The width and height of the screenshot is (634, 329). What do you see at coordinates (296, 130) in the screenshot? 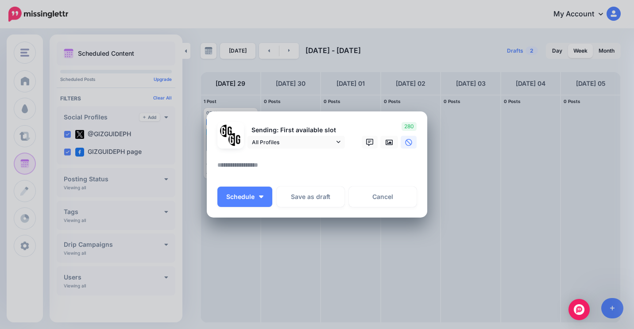
I see `p: Sending: First available slot` at bounding box center [296, 130].